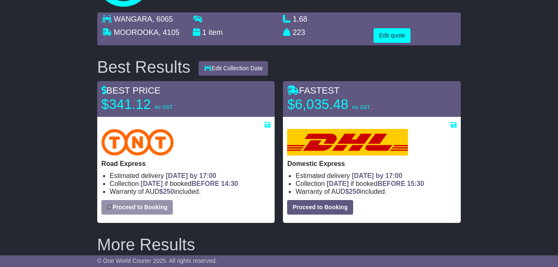  Describe the element at coordinates (216, 32) in the screenshot. I see `span: item` at that location.